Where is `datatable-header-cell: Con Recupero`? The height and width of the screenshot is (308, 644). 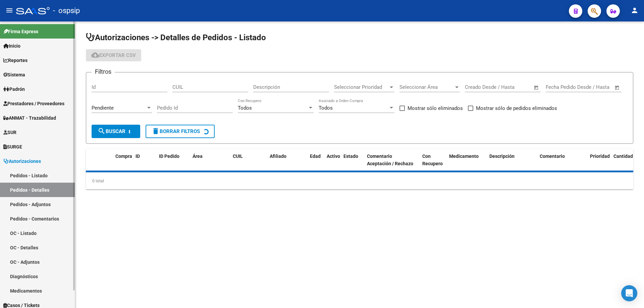 datatable-header-cell: Con Recupero is located at coordinates (433, 160).